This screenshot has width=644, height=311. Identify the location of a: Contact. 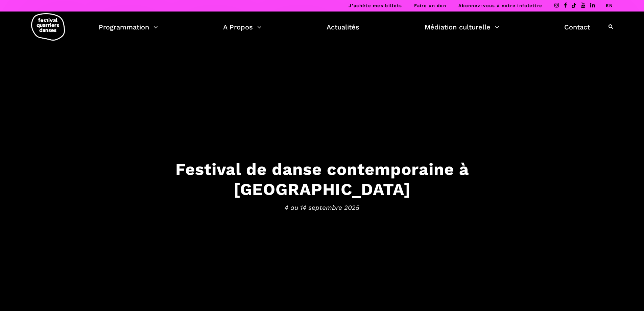
(577, 27).